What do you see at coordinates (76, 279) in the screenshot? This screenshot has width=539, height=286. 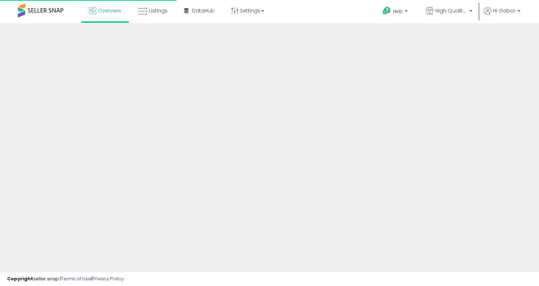 I see `a: Terms of Use` at bounding box center [76, 279].